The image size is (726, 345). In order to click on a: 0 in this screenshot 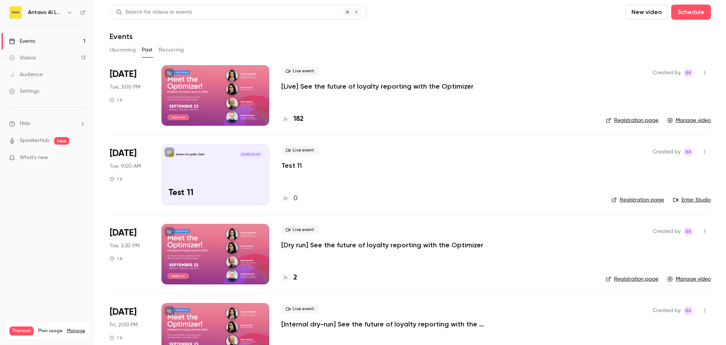, I will do `click(289, 198)`.